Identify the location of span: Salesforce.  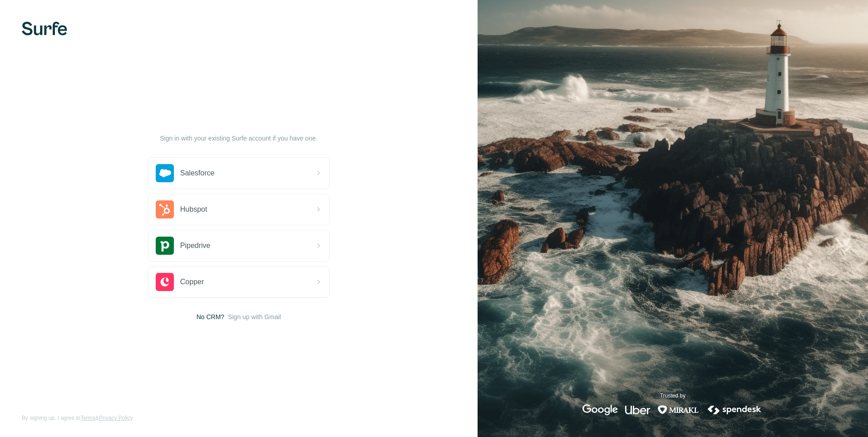
(197, 173).